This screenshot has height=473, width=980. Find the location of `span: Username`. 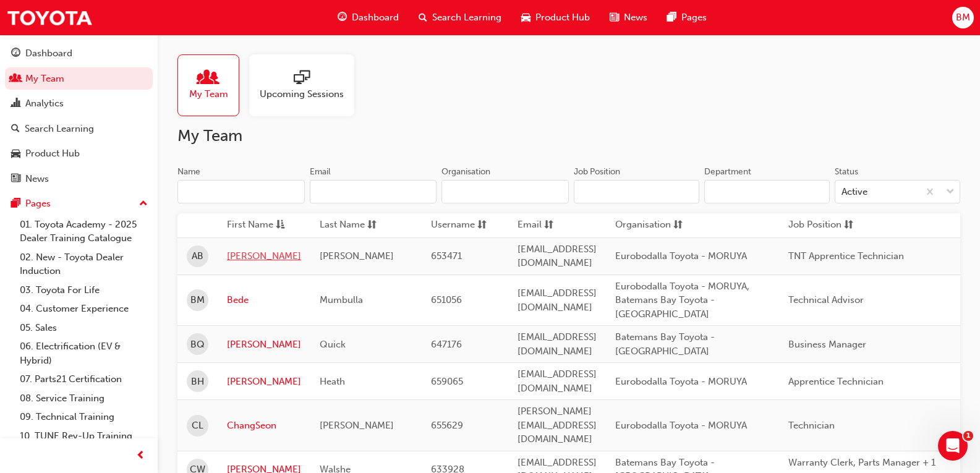

span: Username is located at coordinates (452, 225).